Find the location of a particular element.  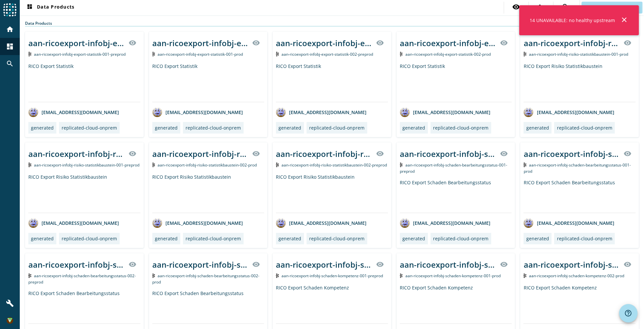

div: 14 UNAVAILABLE: no healthy upstream is located at coordinates (572, 20).